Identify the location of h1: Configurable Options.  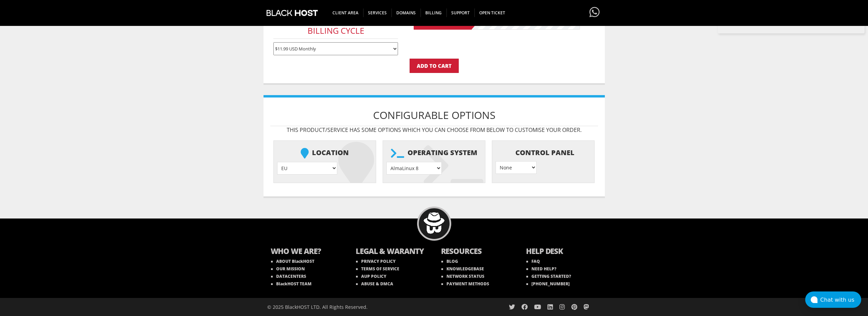
(434, 115).